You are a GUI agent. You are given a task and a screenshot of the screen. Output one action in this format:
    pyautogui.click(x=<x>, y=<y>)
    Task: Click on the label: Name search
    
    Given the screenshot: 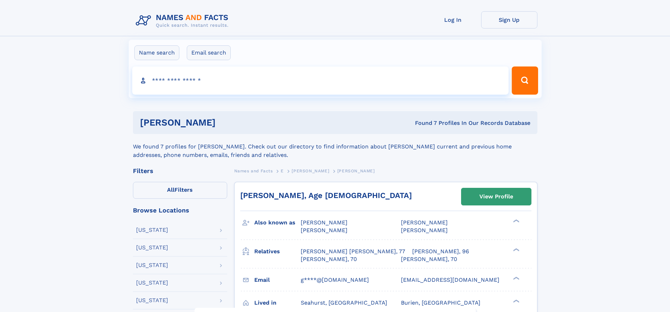 What is the action you would take?
    pyautogui.click(x=157, y=53)
    